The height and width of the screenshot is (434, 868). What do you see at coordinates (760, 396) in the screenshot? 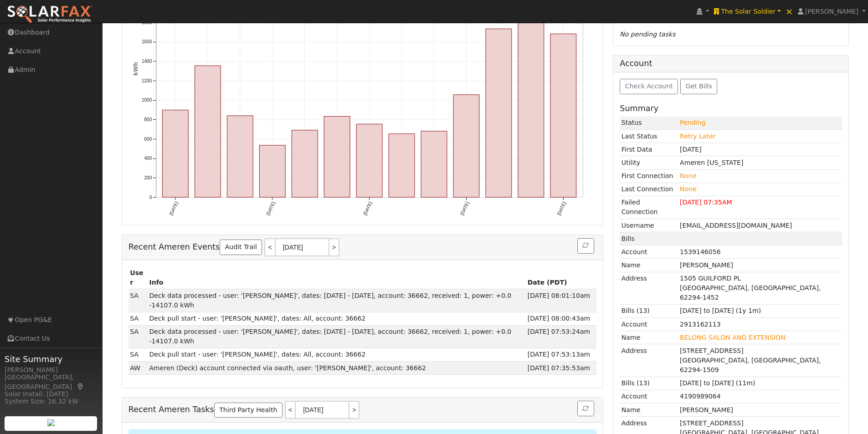
I see `td: 4190989064` at bounding box center [760, 396].